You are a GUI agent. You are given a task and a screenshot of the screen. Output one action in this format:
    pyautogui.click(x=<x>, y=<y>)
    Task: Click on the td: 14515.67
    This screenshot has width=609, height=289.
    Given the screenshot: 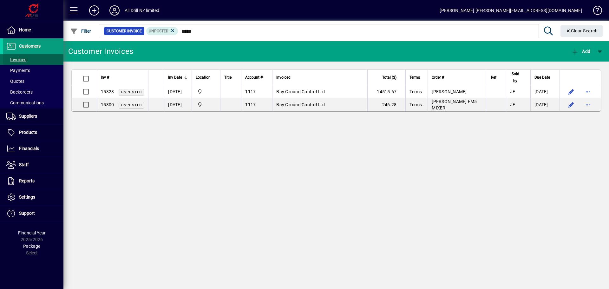 What is the action you would take?
    pyautogui.click(x=386, y=92)
    